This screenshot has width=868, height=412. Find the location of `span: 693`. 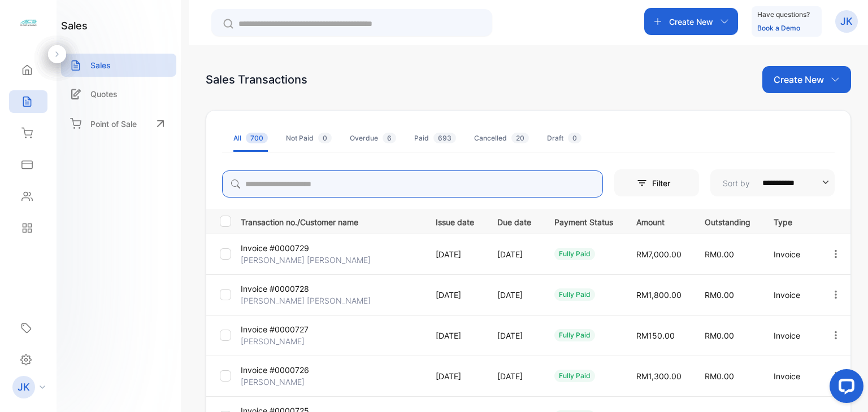

span: 693 is located at coordinates (445, 138).